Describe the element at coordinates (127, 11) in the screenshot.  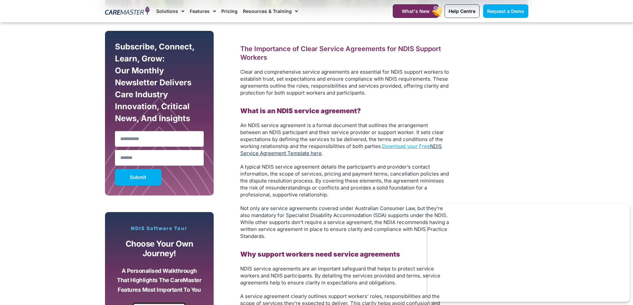
I see `img: CareMaster Logo` at that location.